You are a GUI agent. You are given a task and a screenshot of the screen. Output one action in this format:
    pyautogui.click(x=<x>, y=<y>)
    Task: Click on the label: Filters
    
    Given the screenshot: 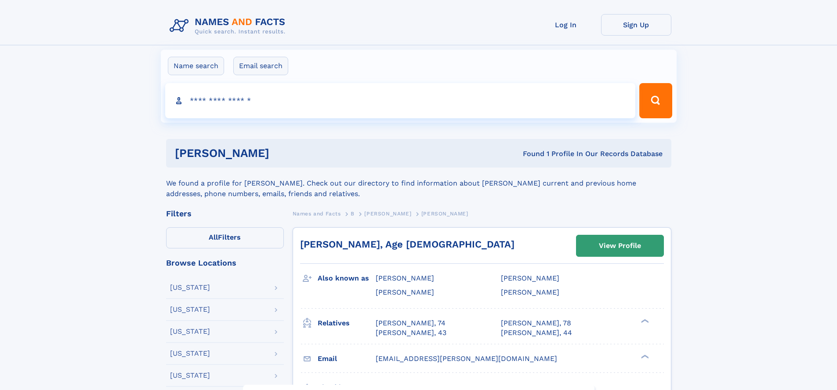 What is the action you would take?
    pyautogui.click(x=225, y=238)
    